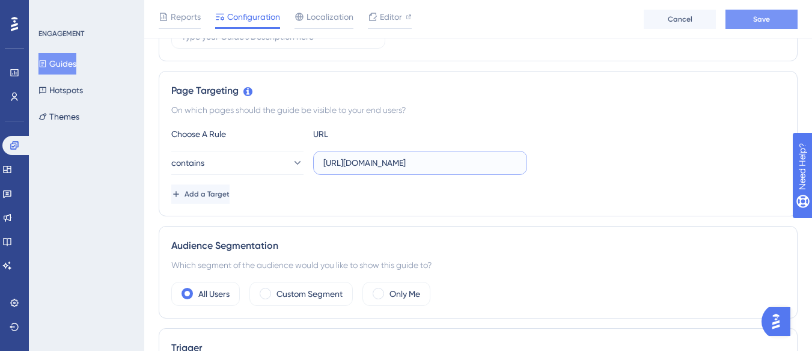 Image resolution: width=812 pixels, height=351 pixels. What do you see at coordinates (680, 19) in the screenshot?
I see `span: Cancel` at bounding box center [680, 19].